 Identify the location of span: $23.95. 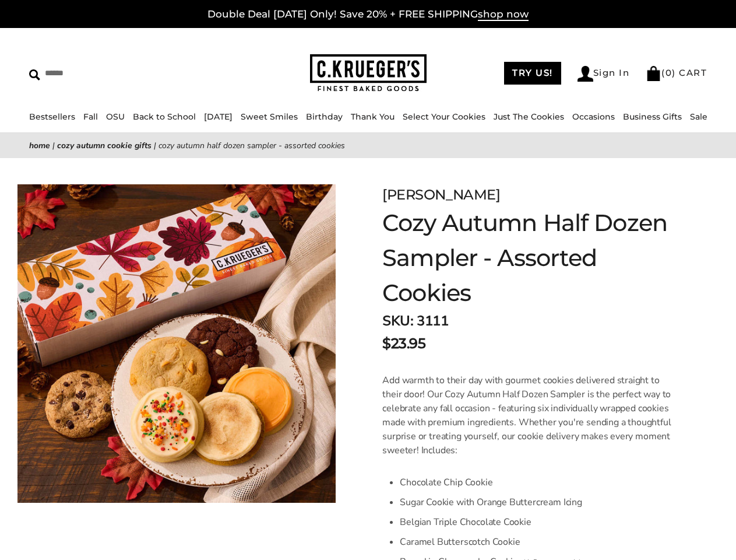
(404, 344).